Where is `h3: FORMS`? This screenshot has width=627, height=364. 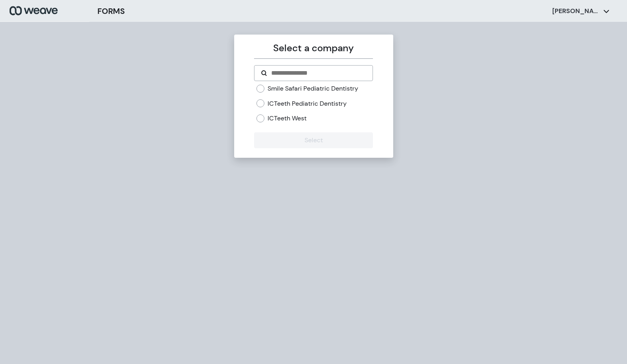
h3: FORMS is located at coordinates (111, 11).